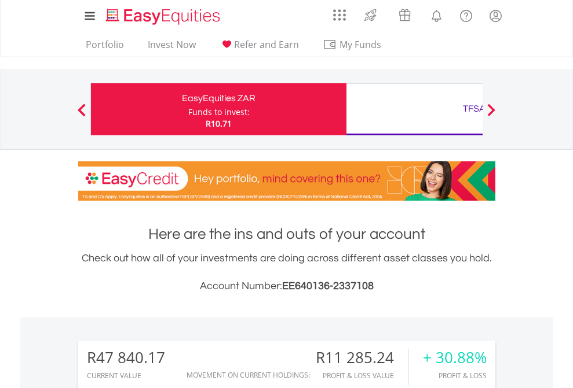 The height and width of the screenshot is (388, 573). Describe the element at coordinates (126, 376) in the screenshot. I see `div: CURRENT VALUE` at that location.